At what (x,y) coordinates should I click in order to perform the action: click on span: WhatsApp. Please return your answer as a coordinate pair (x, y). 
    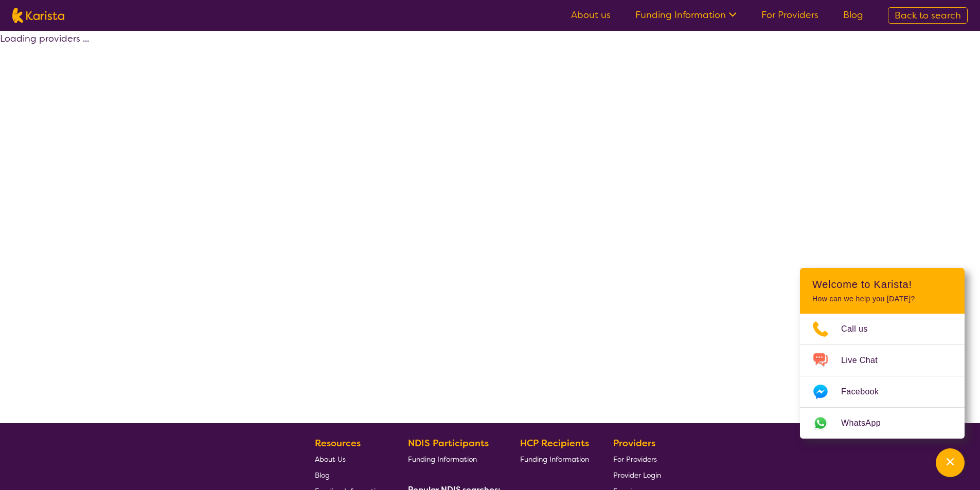
    Looking at the image, I should click on (866, 423).